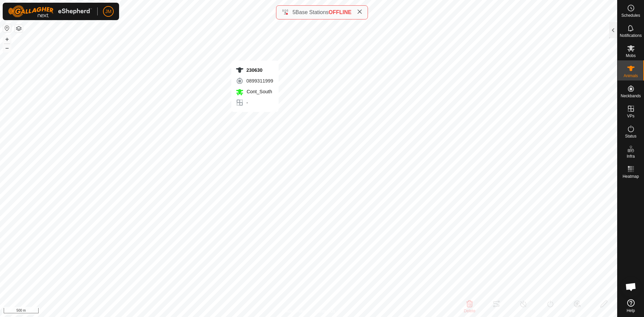 The height and width of the screenshot is (317, 644). What do you see at coordinates (254, 81) in the screenshot?
I see `div: 0899311999` at bounding box center [254, 81].